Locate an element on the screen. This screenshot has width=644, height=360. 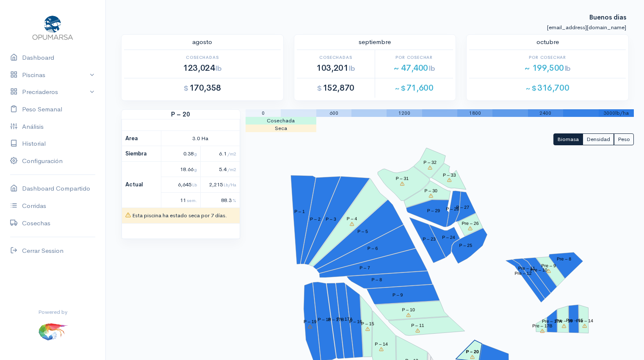
span: 170,358 is located at coordinates (203, 88).